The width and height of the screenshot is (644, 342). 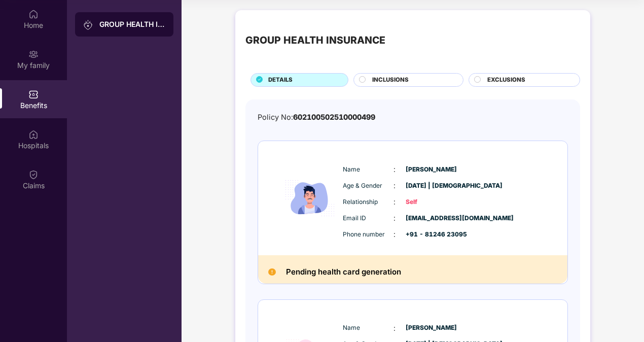 What do you see at coordinates (34, 174) in the screenshot?
I see `img: svg+xml;base64,PHN2ZyBpZD0iQ2xhaW0iIHhtbG5zPSJodHRwOi8vd3d3LnczLm9yZy8yMDAwL3N2ZyIgd2lkdGg9IjIwIi...` at bounding box center [34, 174].